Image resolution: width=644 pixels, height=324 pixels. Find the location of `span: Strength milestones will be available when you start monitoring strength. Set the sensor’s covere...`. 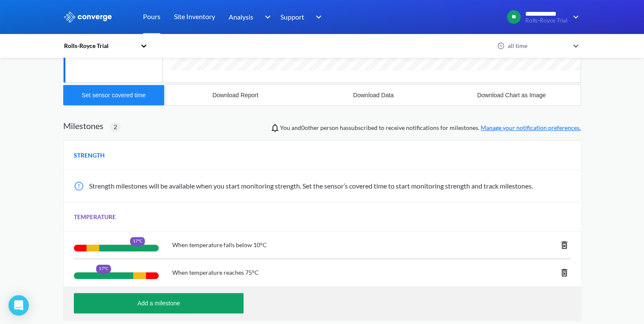

span: Strength milestones will be available when you start monitoring strength. Set the sensor’s covere... is located at coordinates (311, 186).